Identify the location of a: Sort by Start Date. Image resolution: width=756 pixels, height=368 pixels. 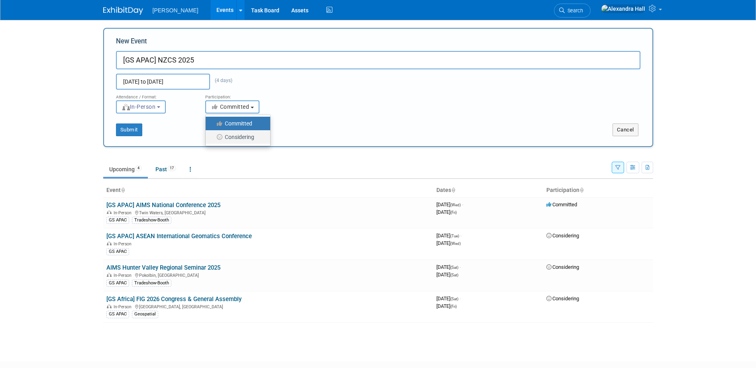
(453, 190).